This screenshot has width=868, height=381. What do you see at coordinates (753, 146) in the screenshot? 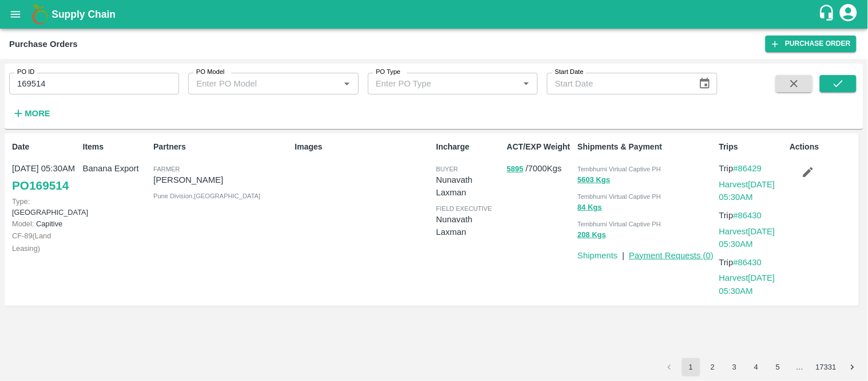
I see `p: Trips` at bounding box center [753, 146].